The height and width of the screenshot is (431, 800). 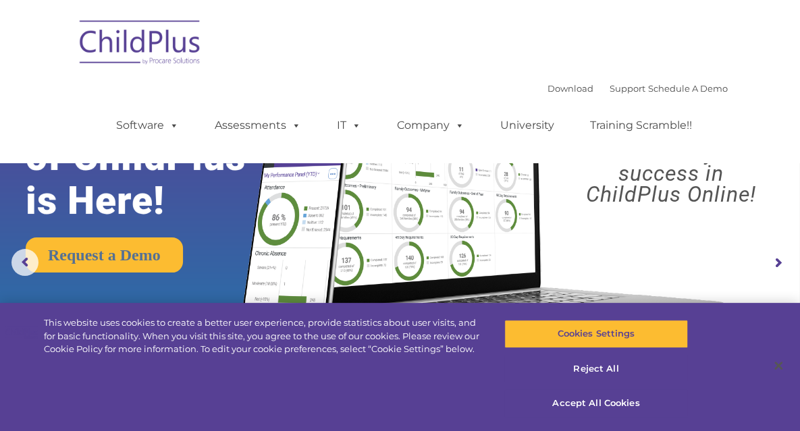 What do you see at coordinates (431, 126) in the screenshot?
I see `a: Company` at bounding box center [431, 126].